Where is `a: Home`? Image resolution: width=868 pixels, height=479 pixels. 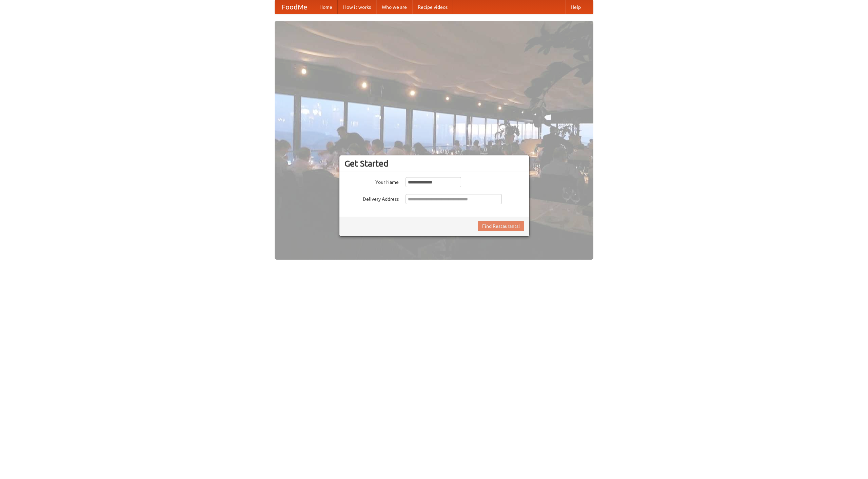
a: Home is located at coordinates (326, 7).